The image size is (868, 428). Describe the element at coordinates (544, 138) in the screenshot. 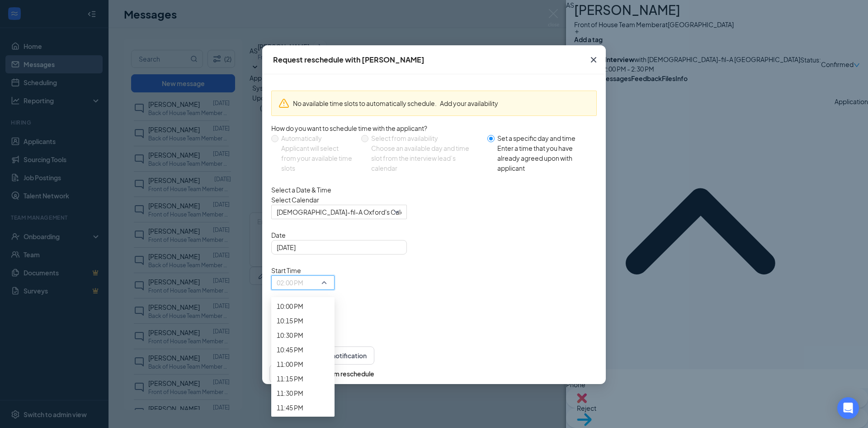

I see `div: Set a specific day and time` at that location.